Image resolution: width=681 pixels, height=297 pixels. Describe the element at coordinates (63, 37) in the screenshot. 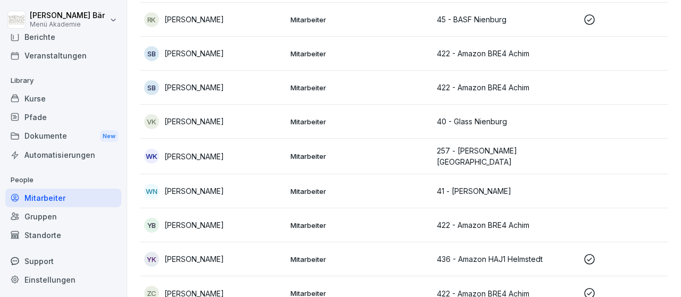

I see `div: Berichte` at that location.